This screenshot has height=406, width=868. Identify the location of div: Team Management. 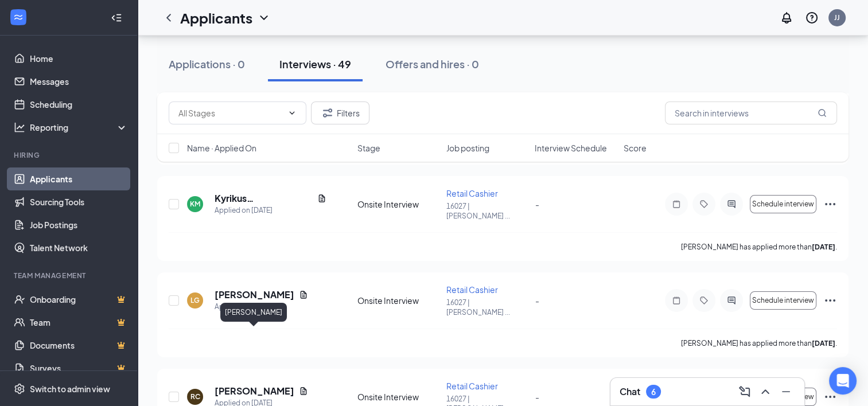
(69, 275).